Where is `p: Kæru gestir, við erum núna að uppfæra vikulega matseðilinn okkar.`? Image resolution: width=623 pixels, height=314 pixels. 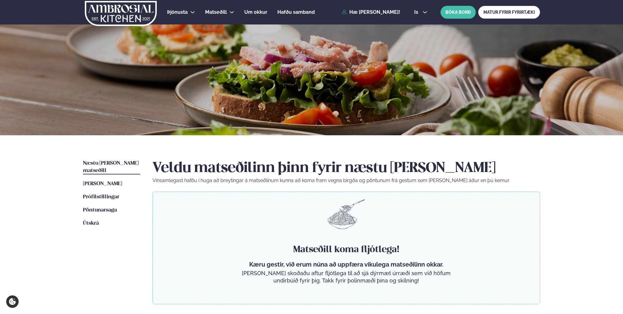 p: Kæru gestir, við erum núna að uppfæra vikulega matseðilinn okkar. is located at coordinates (346, 264).